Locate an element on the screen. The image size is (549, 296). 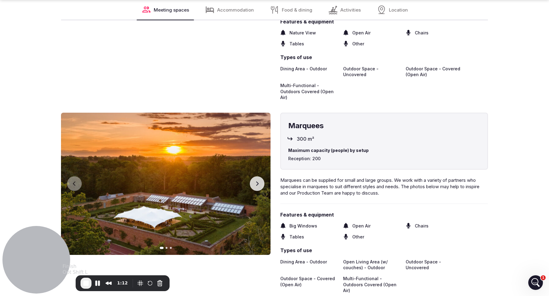
span: Open Living Area (w/ couches) - Outdoor is located at coordinates (372, 265).